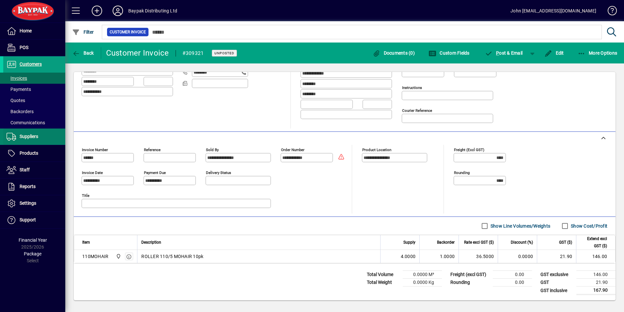 This screenshot has width=624, height=312. I want to click on a: Payments, so click(34, 89).